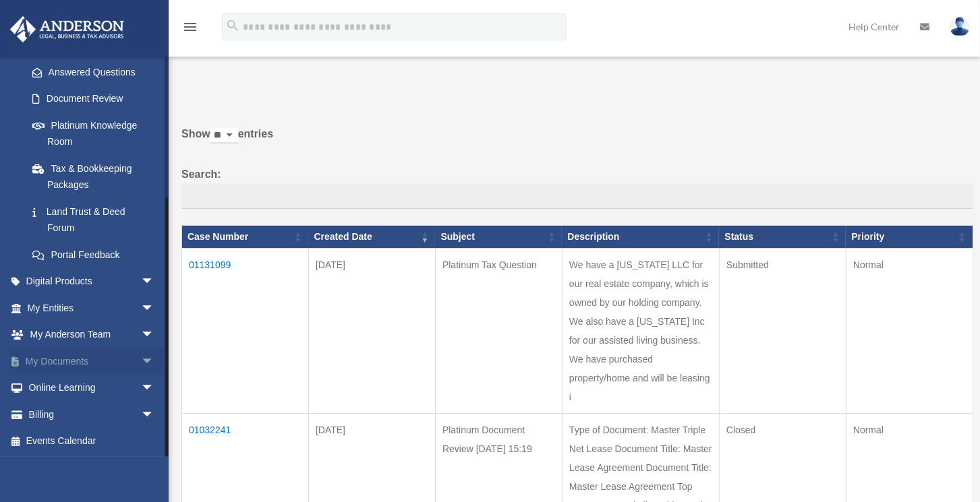 This screenshot has width=980, height=502. What do you see at coordinates (89, 72) in the screenshot?
I see `a: Answered Questions` at bounding box center [89, 72].